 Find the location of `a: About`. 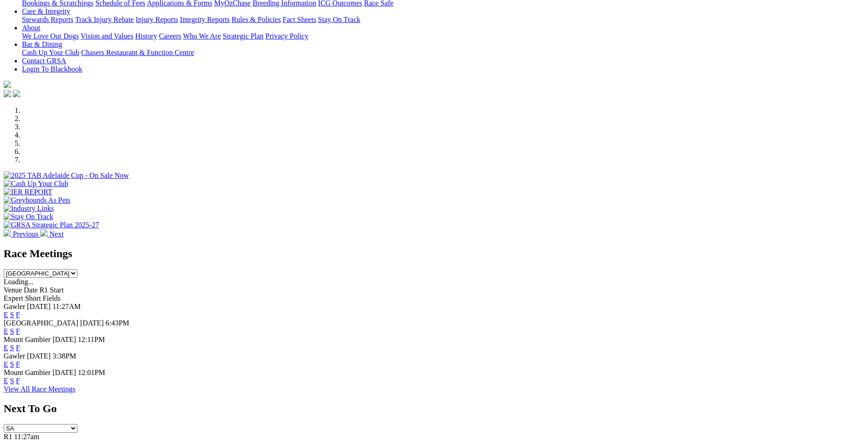

a: About is located at coordinates (31, 28).